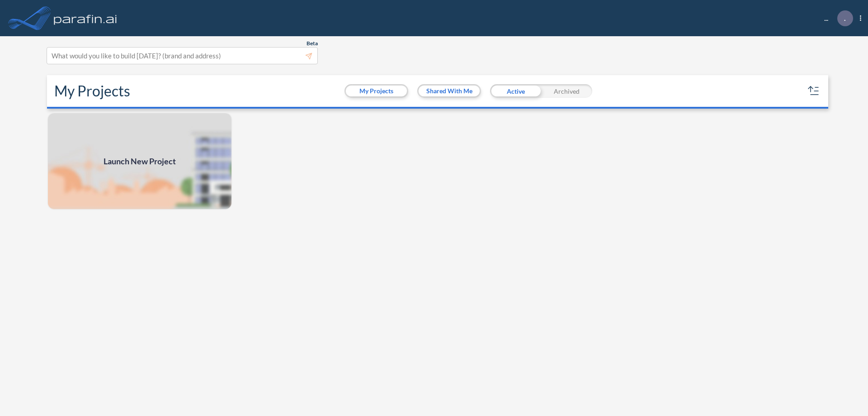 This screenshot has height=416, width=868. I want to click on div: Active, so click(515, 91).